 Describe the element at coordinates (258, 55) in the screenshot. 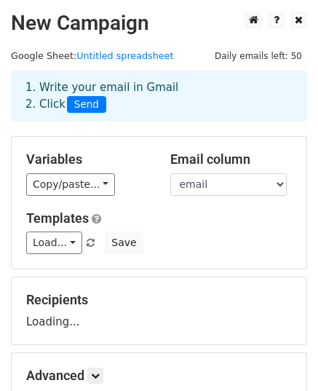

I see `a: Daily emails left: 50` at that location.